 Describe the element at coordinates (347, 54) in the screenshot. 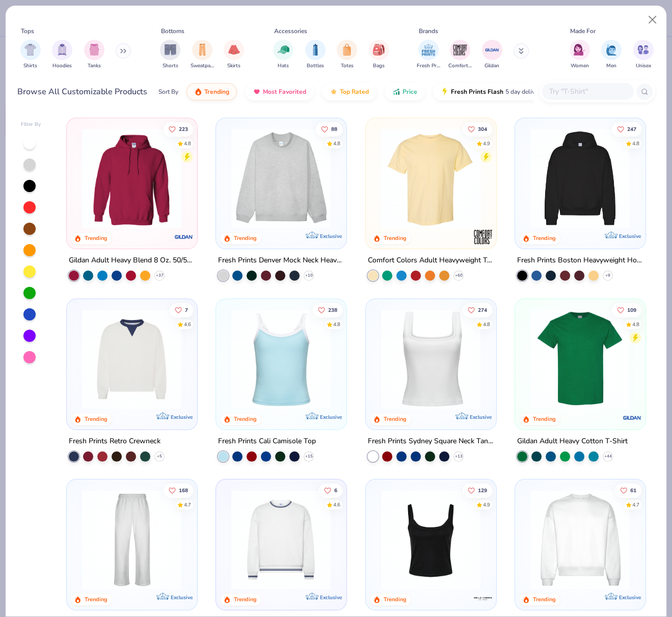

I see `div: filter for Totes` at that location.